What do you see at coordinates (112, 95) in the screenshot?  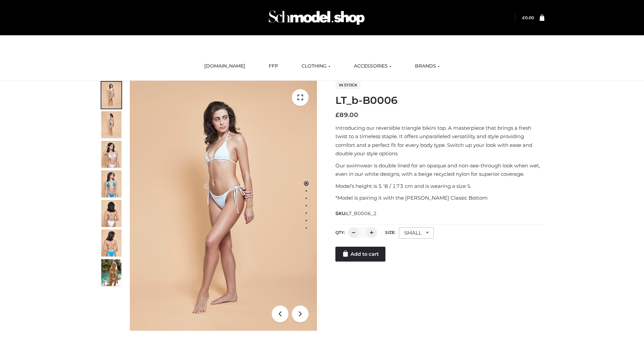 I see `img: ArielClassicBikiniTop_CloudNine_AzureSky_OW114ECO_1-scaled.jpg` at bounding box center [112, 95].